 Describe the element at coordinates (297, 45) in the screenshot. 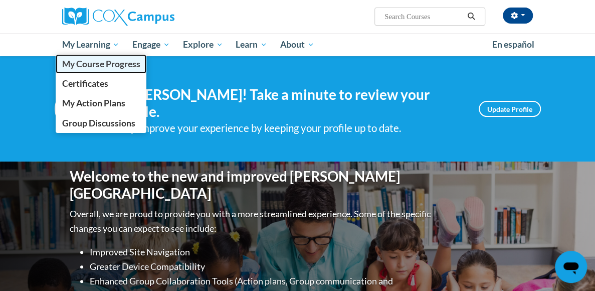

I see `span: About` at that location.